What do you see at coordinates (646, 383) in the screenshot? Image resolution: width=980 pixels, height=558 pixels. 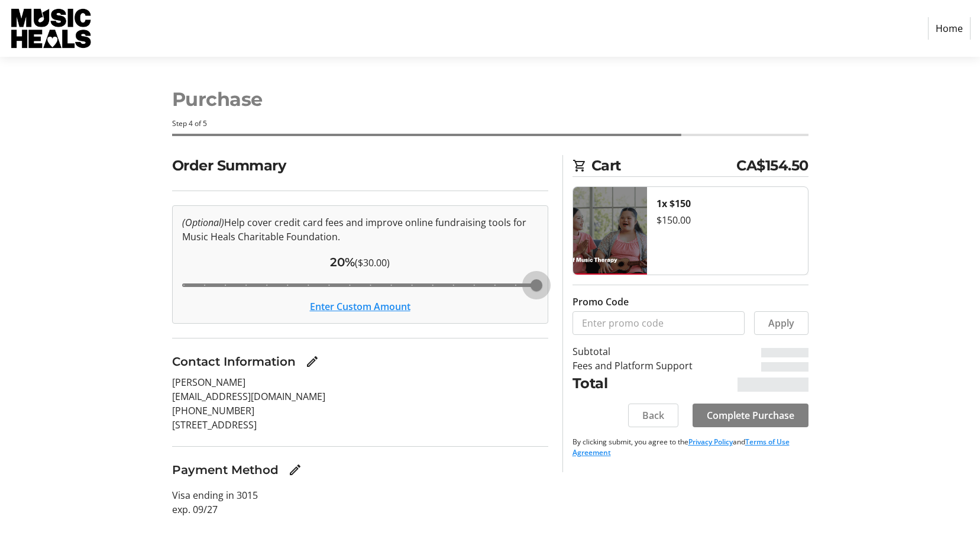 I see `td: Total` at bounding box center [646, 383].